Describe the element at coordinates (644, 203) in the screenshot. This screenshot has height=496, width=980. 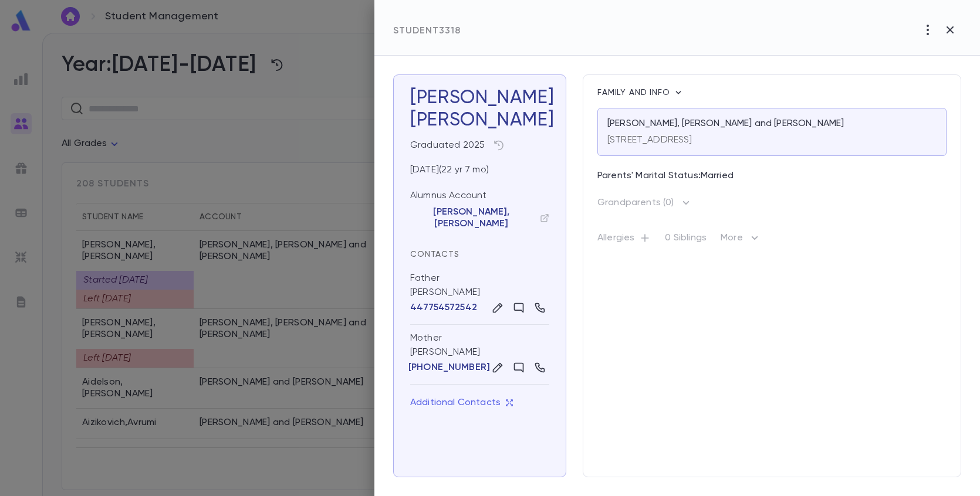
I see `button: Grandparents (0)` at that location.